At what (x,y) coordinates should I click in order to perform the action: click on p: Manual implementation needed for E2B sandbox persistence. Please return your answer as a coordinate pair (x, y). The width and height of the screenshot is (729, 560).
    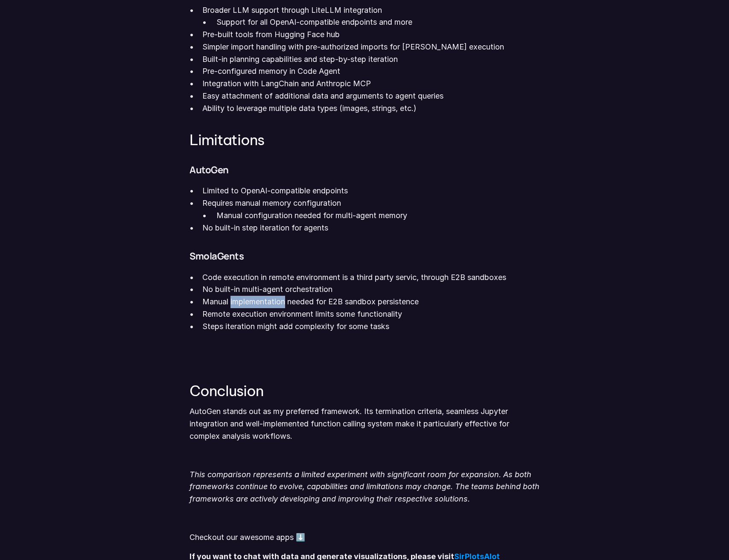
    Looking at the image, I should click on (371, 302).